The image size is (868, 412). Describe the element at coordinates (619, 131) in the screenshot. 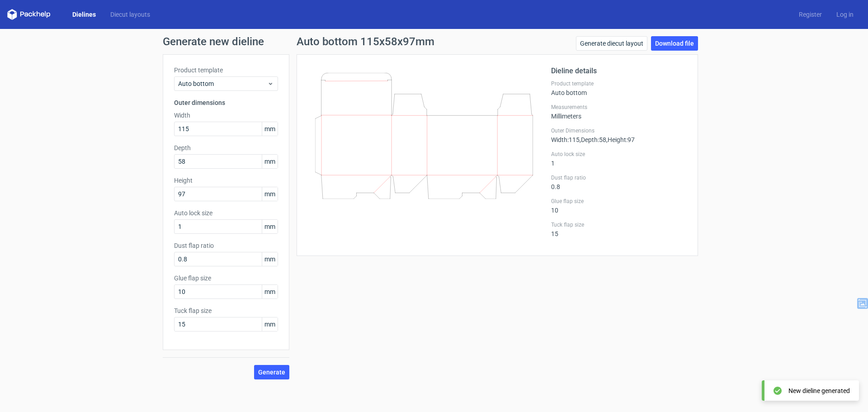

I see `label: Outer Dimensions` at that location.